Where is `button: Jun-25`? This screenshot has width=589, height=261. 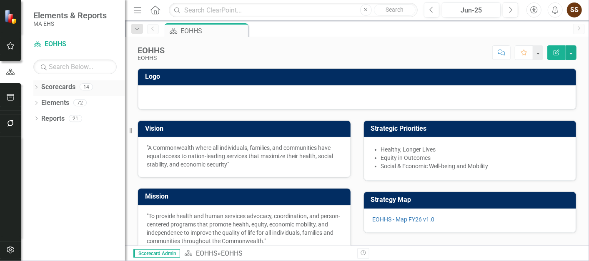 button: Jun-25 is located at coordinates (471, 10).